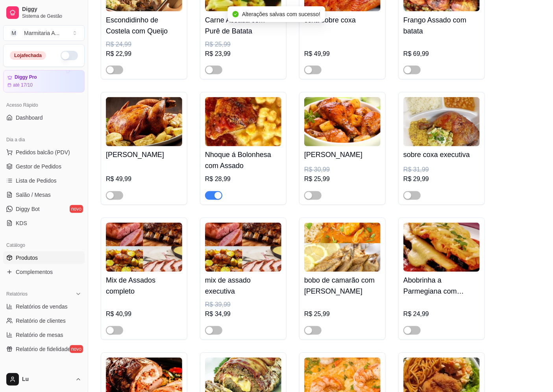  I want to click on div: R$ 34,99, so click(243, 315).